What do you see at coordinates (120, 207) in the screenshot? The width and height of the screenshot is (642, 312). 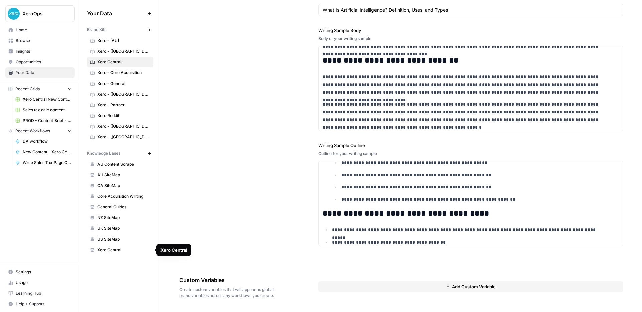 I see `a: General Guides` at bounding box center [120, 207].